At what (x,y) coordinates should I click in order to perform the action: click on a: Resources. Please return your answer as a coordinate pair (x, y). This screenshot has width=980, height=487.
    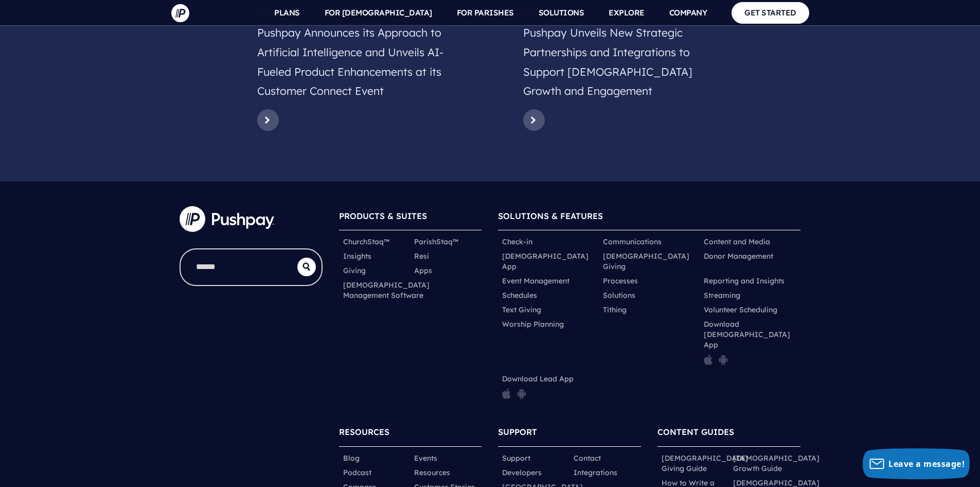
    Looking at the image, I should click on (432, 472).